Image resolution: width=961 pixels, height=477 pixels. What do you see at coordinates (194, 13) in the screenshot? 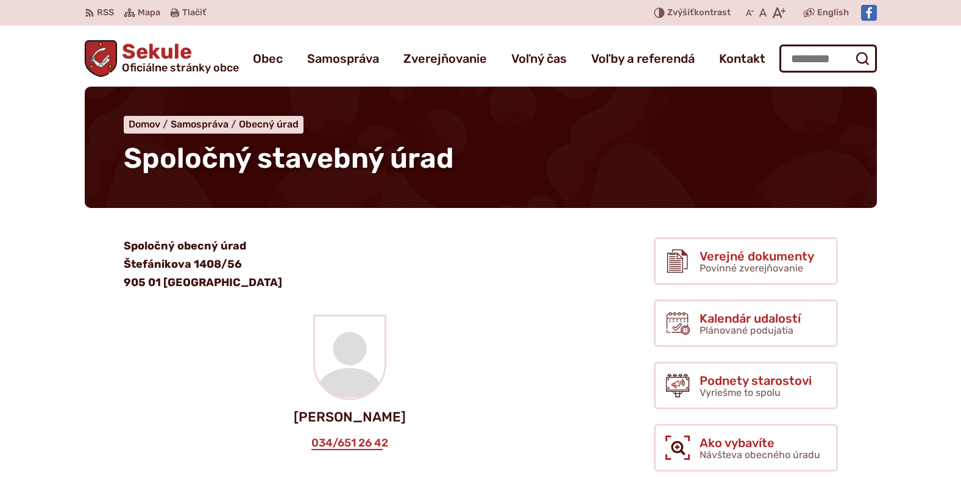
I see `span: Tlačiť` at bounding box center [194, 13].